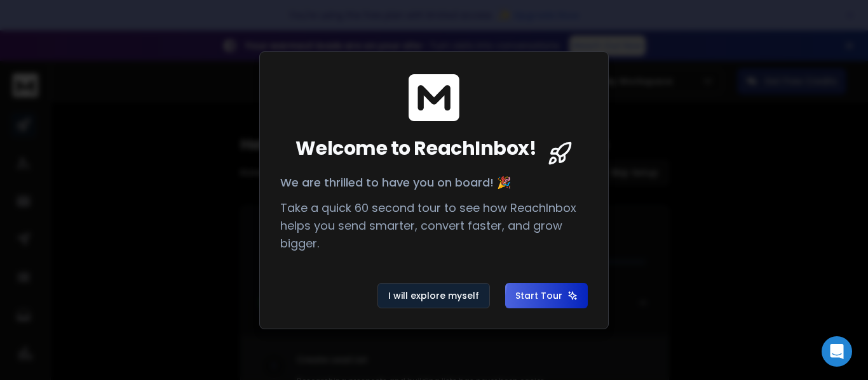  I want to click on button: Start Tour, so click(546, 295).